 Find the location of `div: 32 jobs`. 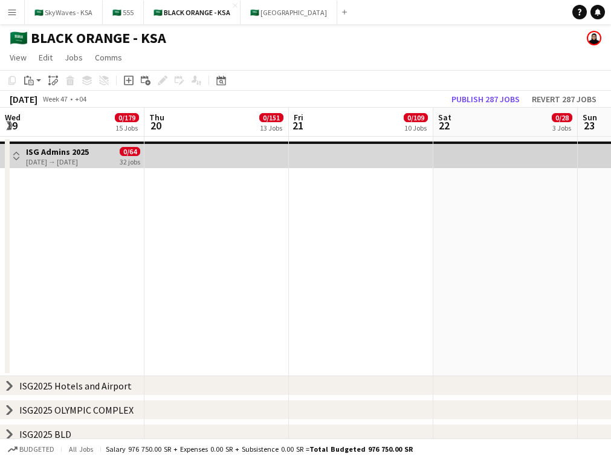

div: 32 jobs is located at coordinates (130, 161).